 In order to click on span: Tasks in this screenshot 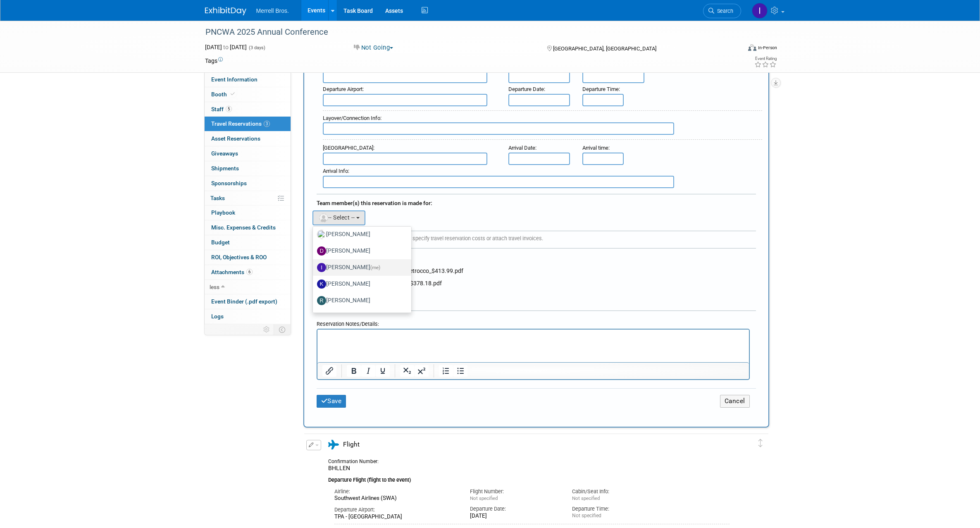, I will do `click(217, 198)`.